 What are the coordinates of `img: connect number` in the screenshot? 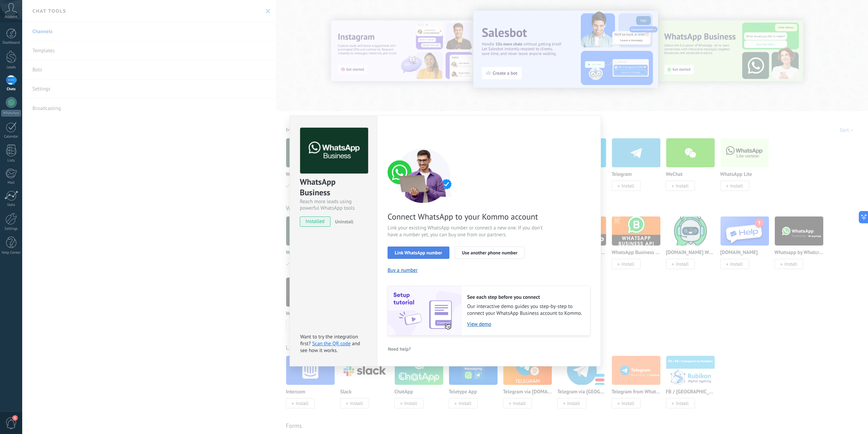 It's located at (423, 175).